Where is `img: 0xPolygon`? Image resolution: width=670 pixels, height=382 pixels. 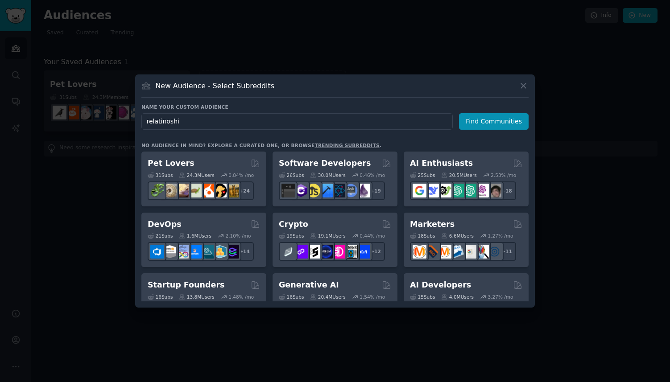
img: 0xPolygon is located at coordinates (301, 252).